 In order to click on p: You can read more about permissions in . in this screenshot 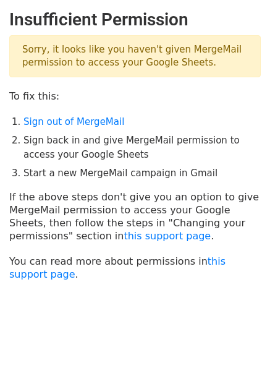, I will do `click(135, 268)`.